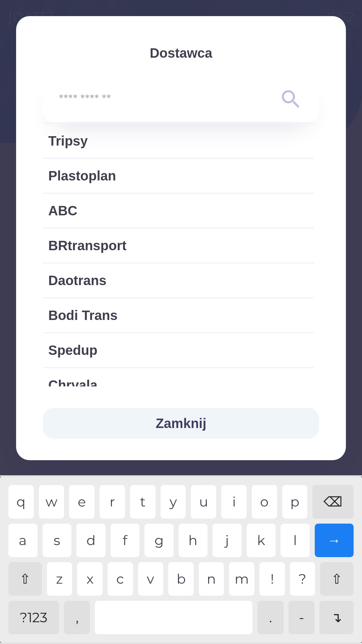 Image resolution: width=362 pixels, height=644 pixels. I want to click on span: Plastoplan, so click(178, 176).